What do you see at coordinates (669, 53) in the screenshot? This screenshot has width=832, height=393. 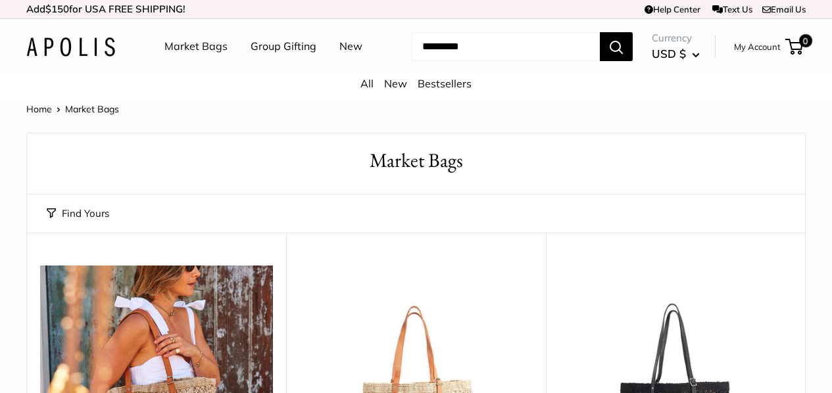 I see `span: USD $` at bounding box center [669, 53].